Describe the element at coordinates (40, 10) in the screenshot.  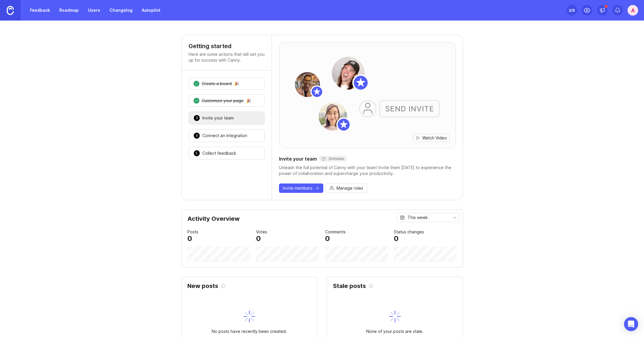
I see `a: Feedback` at that location.